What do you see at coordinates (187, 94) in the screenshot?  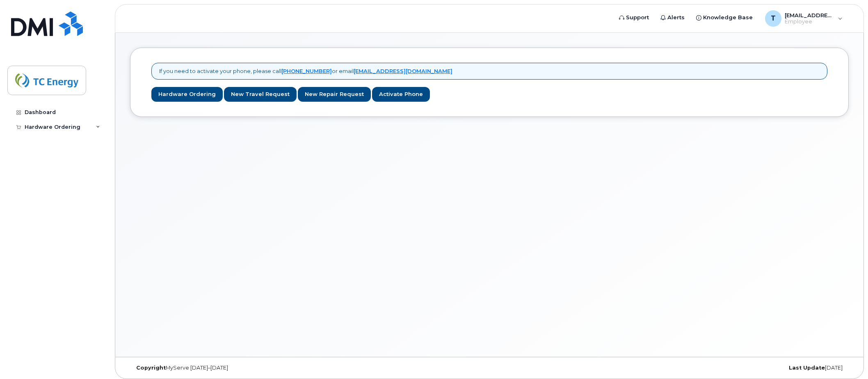 I see `a: Hardware Ordering` at bounding box center [187, 94].